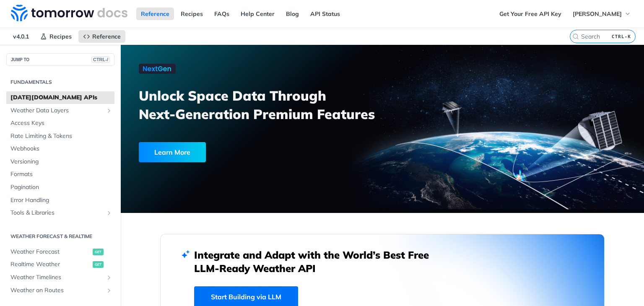 The width and height of the screenshot is (644, 306). Describe the element at coordinates (106, 37) in the screenshot. I see `span: Reference` at that location.